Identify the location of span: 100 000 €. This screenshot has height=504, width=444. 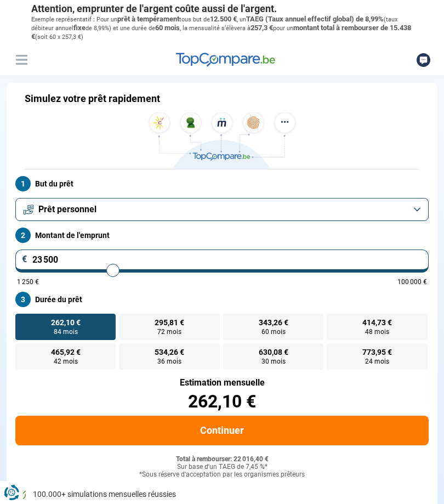
(412, 282).